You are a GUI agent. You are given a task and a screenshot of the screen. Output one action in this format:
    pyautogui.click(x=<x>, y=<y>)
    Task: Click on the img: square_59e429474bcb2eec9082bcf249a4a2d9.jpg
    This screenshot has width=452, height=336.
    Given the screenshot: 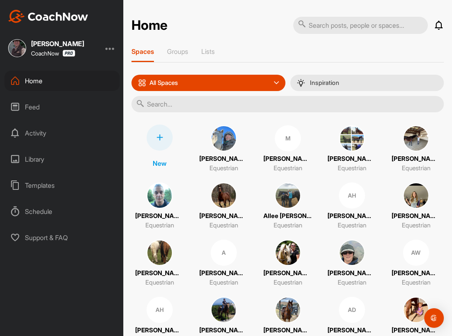 What is the action you would take?
    pyautogui.click(x=288, y=310)
    